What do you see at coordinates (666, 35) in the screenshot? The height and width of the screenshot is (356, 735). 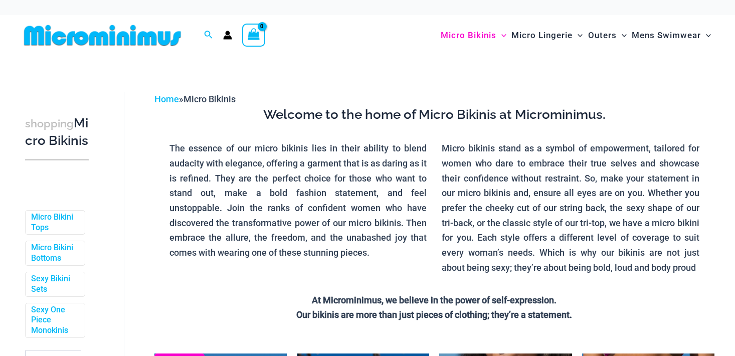 I see `span: Mens Swimwear` at bounding box center [666, 35].